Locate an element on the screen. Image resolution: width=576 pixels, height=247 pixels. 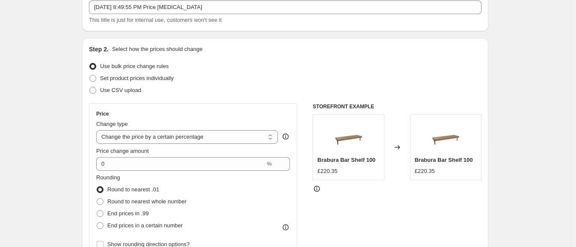
span: Use CSV upload is located at coordinates (121, 90).